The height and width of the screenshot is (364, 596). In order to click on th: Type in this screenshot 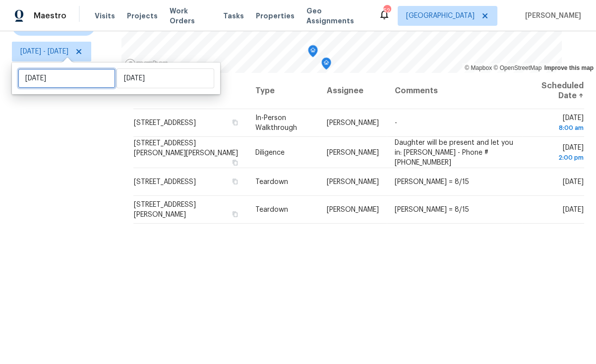, I will do `click(283, 90)`.